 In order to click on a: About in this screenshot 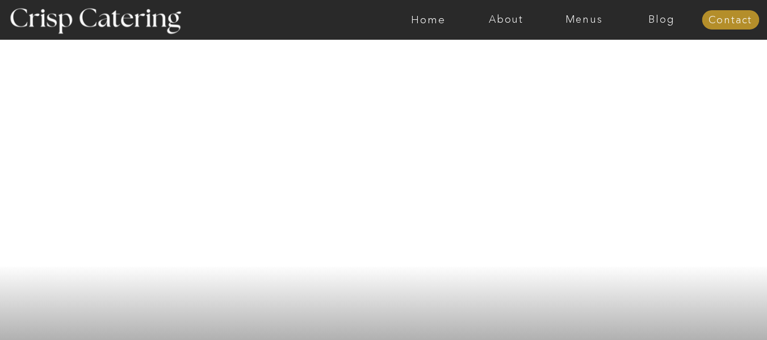, I will do `click(506, 20)`.